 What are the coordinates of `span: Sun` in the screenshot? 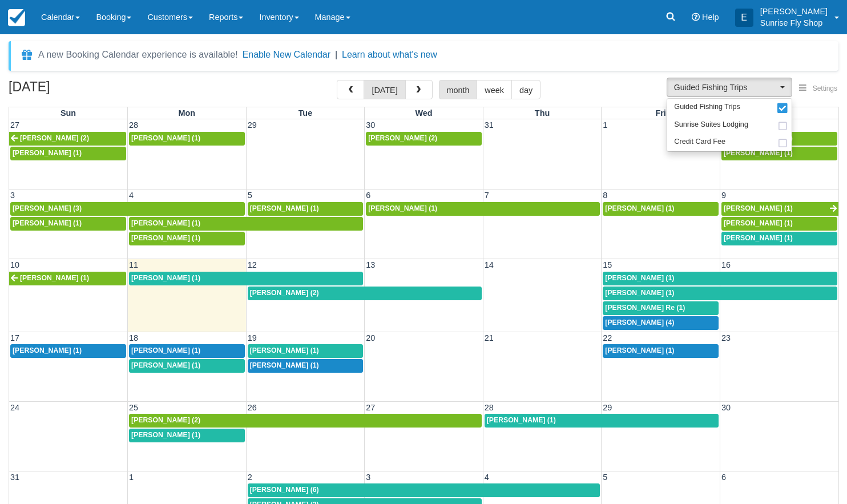 It's located at (68, 113).